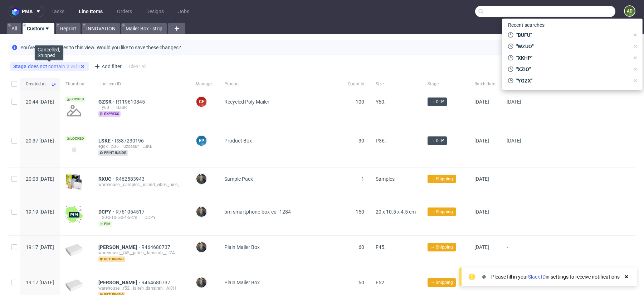 The image size is (644, 295). What do you see at coordinates (27, 11) in the screenshot?
I see `span: pma` at bounding box center [27, 11].